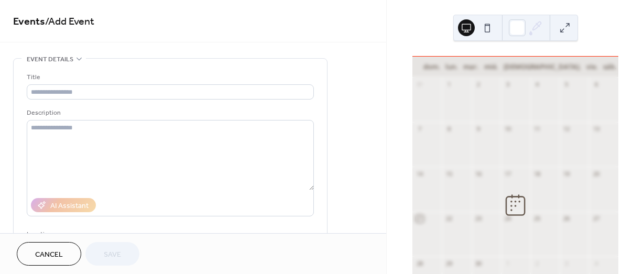  What do you see at coordinates (471, 67) in the screenshot?
I see `div: mar.` at bounding box center [471, 67].